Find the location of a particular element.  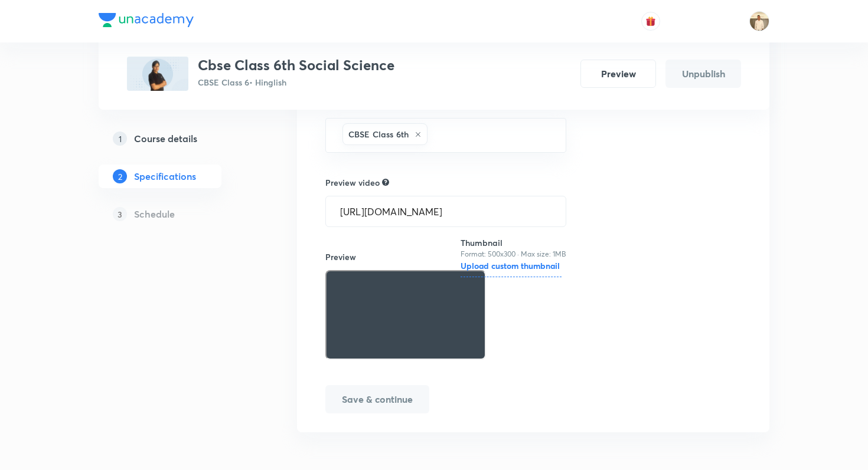

h3: Cbse Class 6th Social Science is located at coordinates (296, 65).